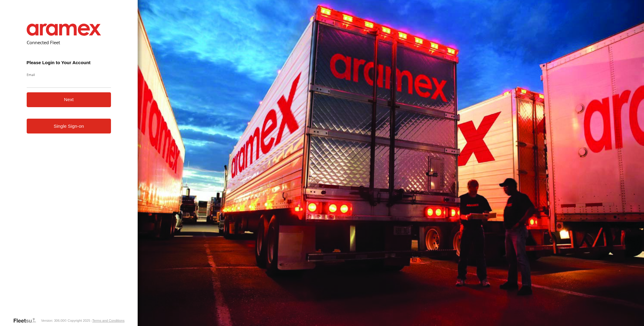  Describe the element at coordinates (94, 320) in the screenshot. I see `div: © Copyright 2025 -` at that location.